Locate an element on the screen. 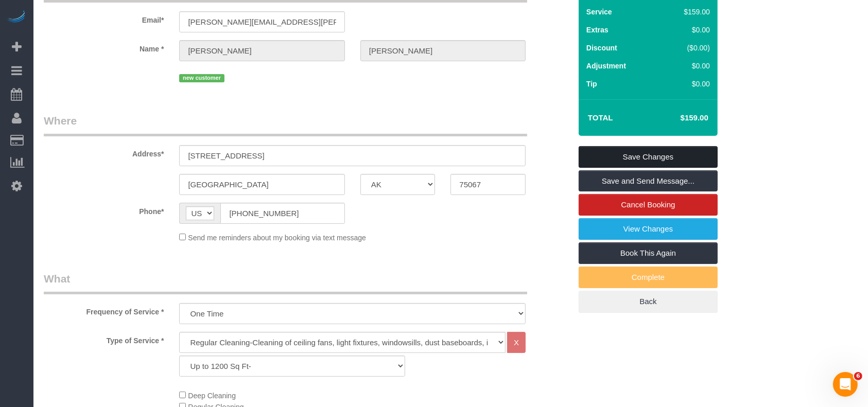  span: Deep Cleaning is located at coordinates (211, 396).